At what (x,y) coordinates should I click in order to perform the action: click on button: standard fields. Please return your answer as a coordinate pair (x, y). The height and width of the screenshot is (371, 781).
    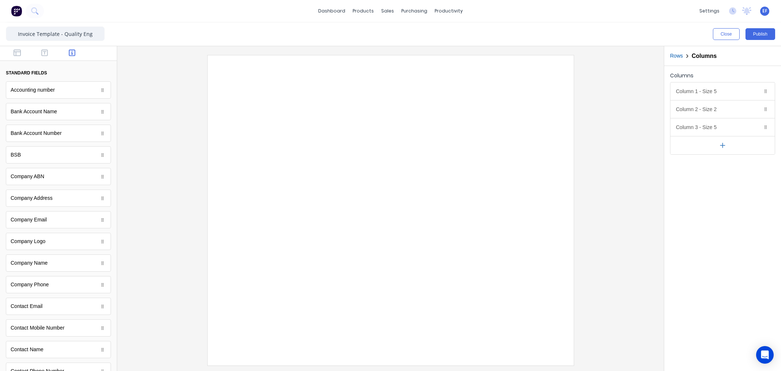
    Looking at the image, I should click on (58, 73).